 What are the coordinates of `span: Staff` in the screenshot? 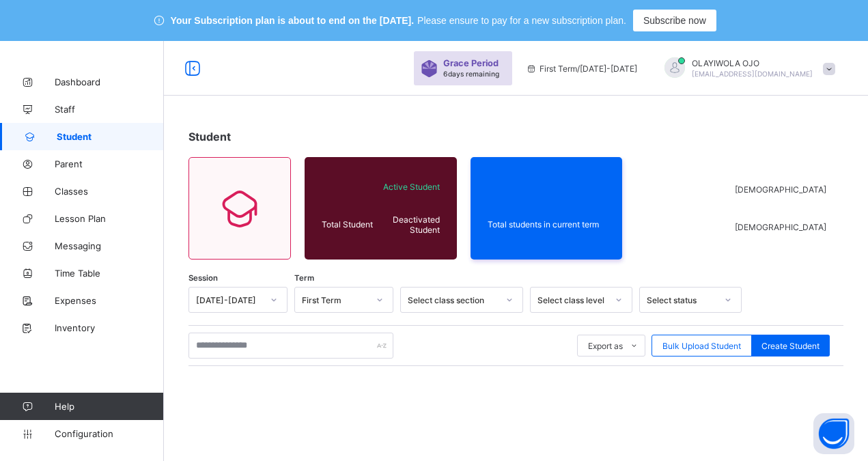 It's located at (109, 109).